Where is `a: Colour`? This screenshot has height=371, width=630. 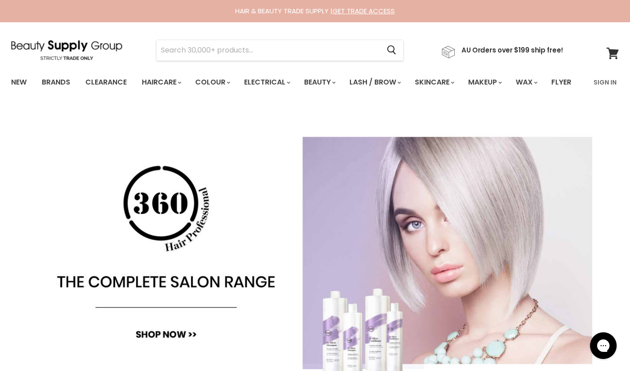 a: Colour is located at coordinates (212, 82).